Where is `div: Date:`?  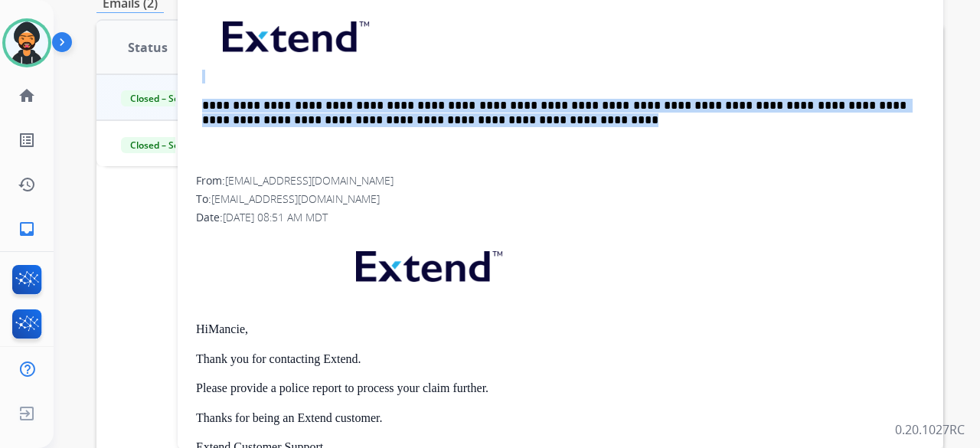 div: Date: is located at coordinates (560, 218).